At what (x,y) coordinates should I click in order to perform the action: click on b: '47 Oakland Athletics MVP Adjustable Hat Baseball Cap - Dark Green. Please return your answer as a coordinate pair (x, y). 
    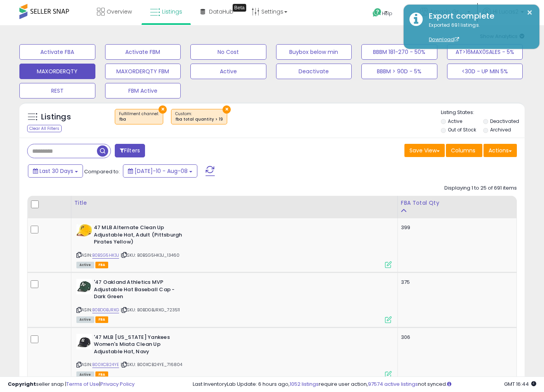
    Looking at the image, I should click on (141, 290).